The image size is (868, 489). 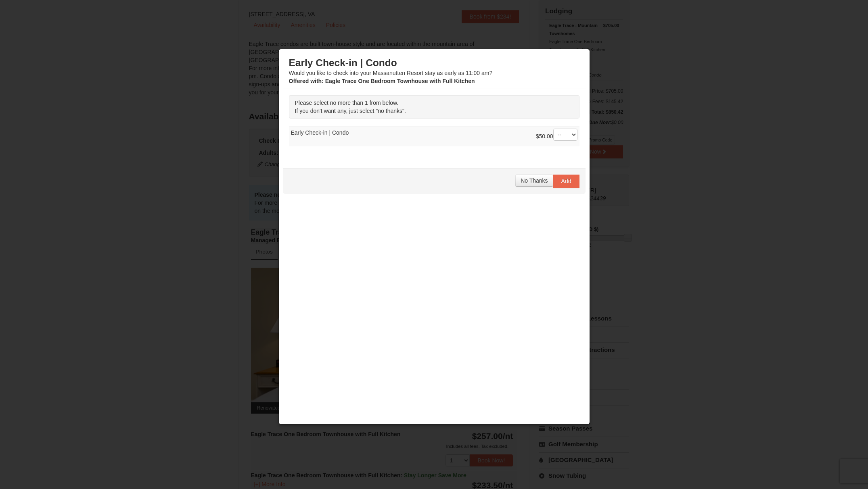 What do you see at coordinates (566, 181) in the screenshot?
I see `span: Add` at bounding box center [566, 181].